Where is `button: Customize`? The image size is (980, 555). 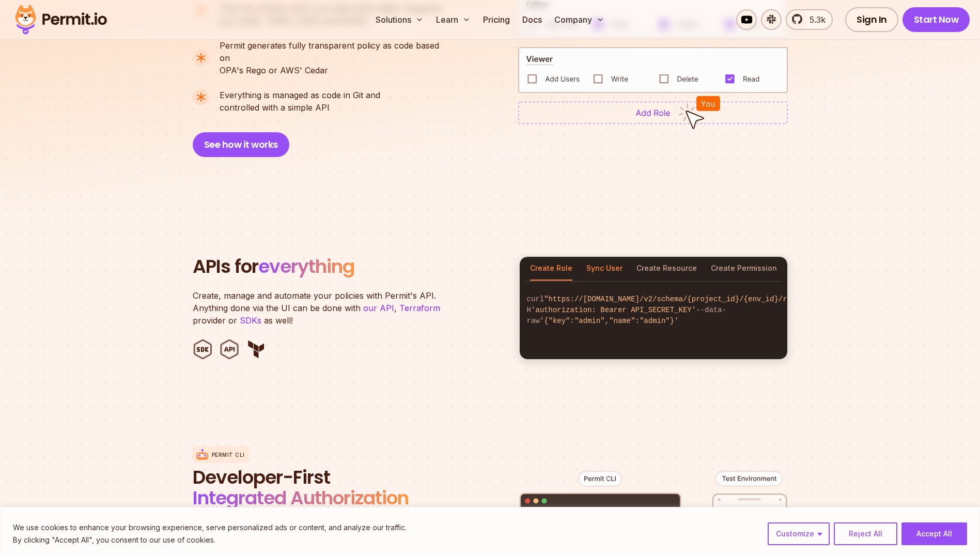
button: Customize is located at coordinates (799, 534).